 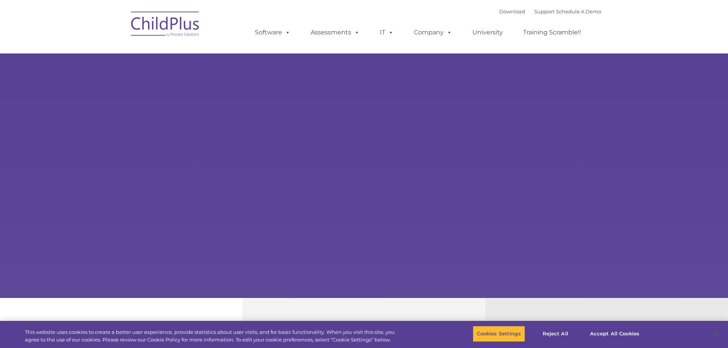 What do you see at coordinates (715, 334) in the screenshot?
I see `button: Close` at bounding box center [715, 334].